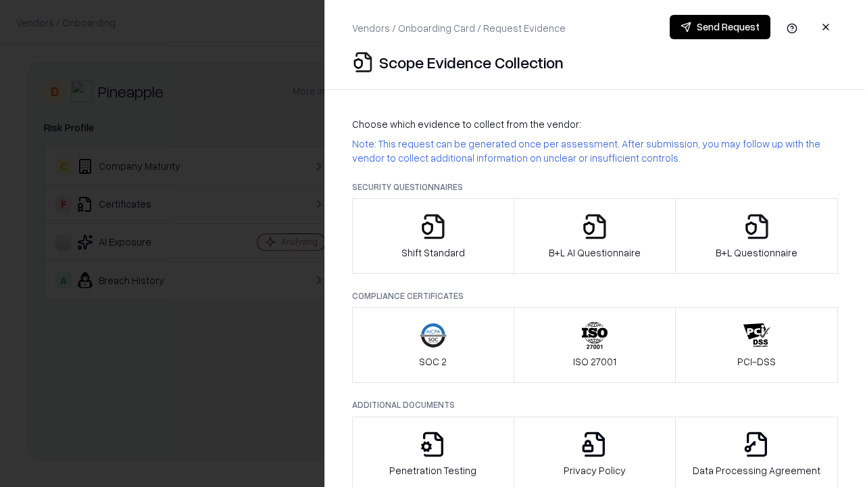  I want to click on button: Shift Standard, so click(433, 236).